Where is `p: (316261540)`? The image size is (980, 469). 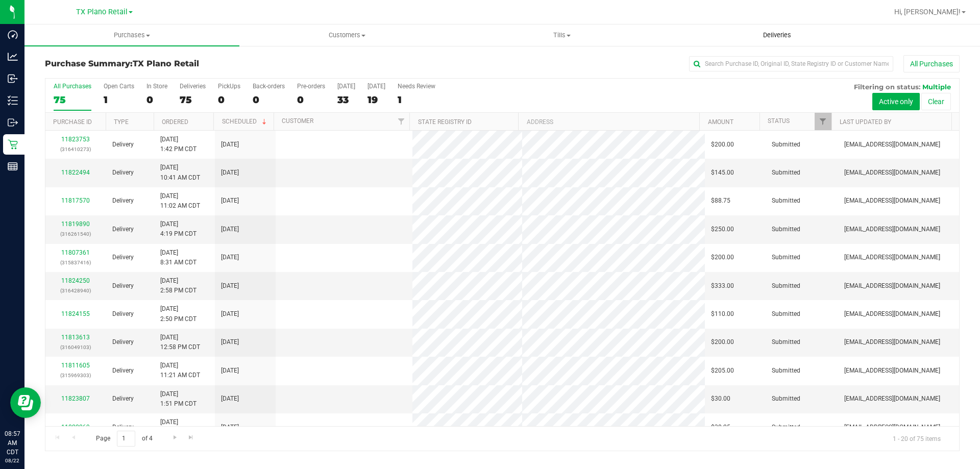
p: (316261540) is located at coordinates (75, 234).